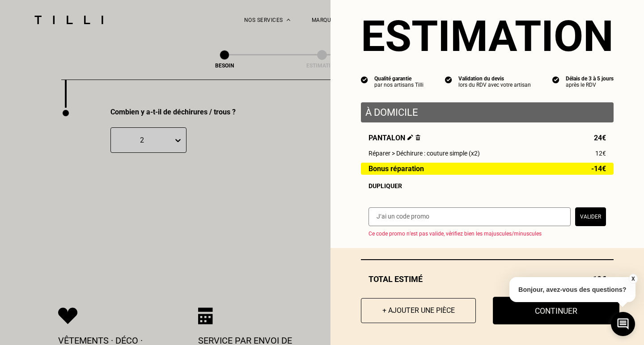 This screenshot has height=345, width=644. Describe the element at coordinates (394, 138) in the screenshot. I see `span: Pantalon` at that location.